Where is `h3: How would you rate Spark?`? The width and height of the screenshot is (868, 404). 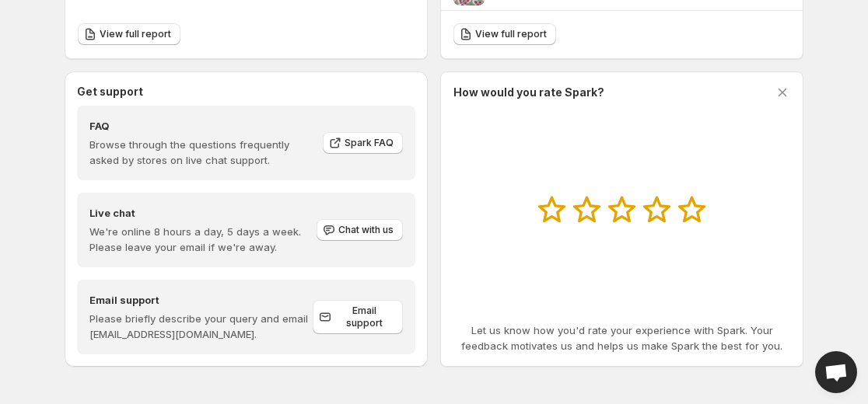
h3: How would you rate Spark? is located at coordinates (529, 93).